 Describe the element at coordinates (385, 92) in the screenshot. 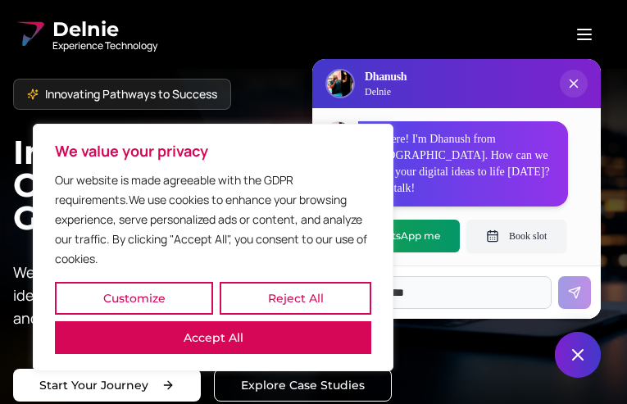

I see `p: Delnie` at that location.